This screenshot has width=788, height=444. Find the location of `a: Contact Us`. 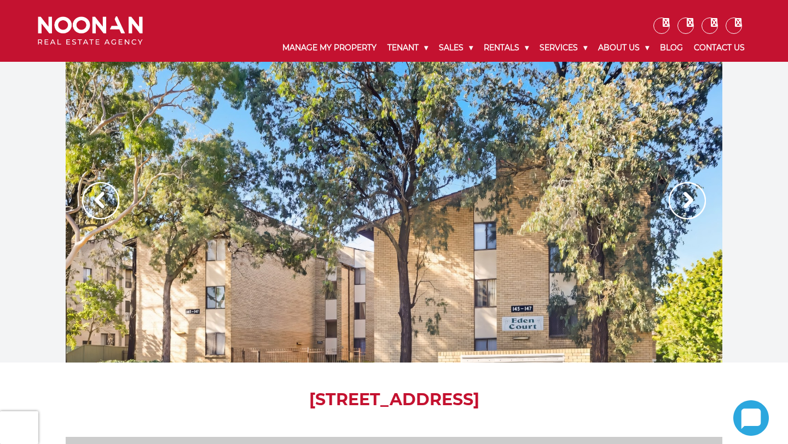

a: Contact Us is located at coordinates (719, 48).